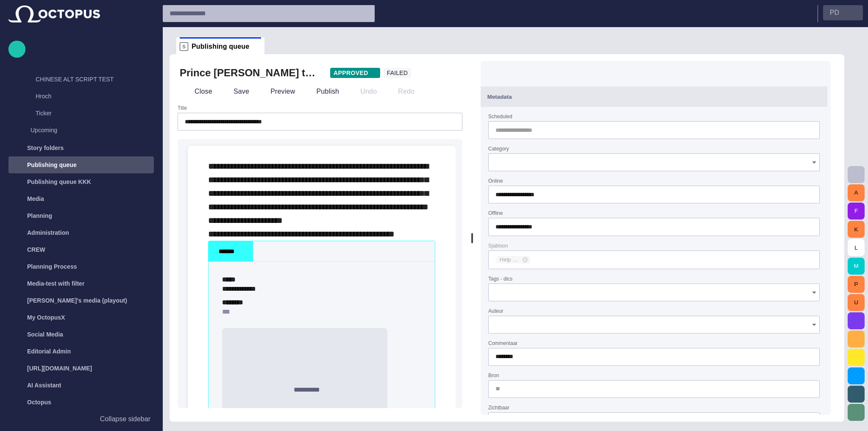 Image resolution: width=868 pixels, height=431 pixels. Describe the element at coordinates (856, 303) in the screenshot. I see `button: U` at that location.